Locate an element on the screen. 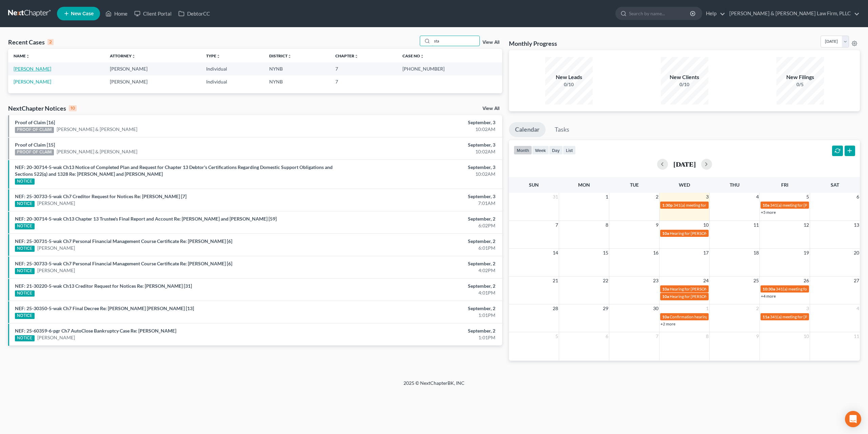 This screenshot has height=434, width=868. a: View All is located at coordinates (491, 108).